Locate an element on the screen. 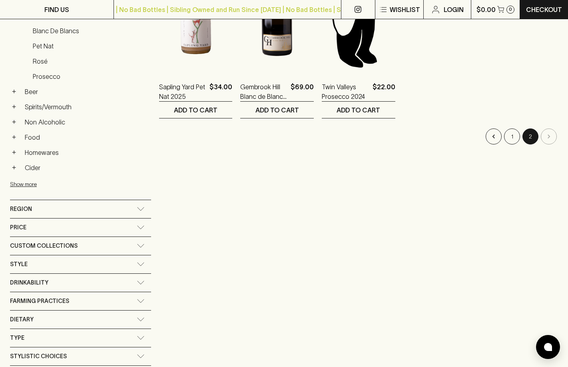 The width and height of the screenshot is (568, 367). a: Beer is located at coordinates (86, 92).